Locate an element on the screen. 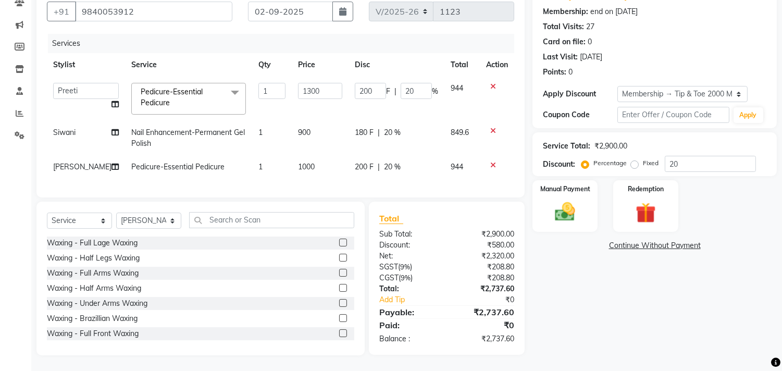  th: Disc is located at coordinates (396, 65).